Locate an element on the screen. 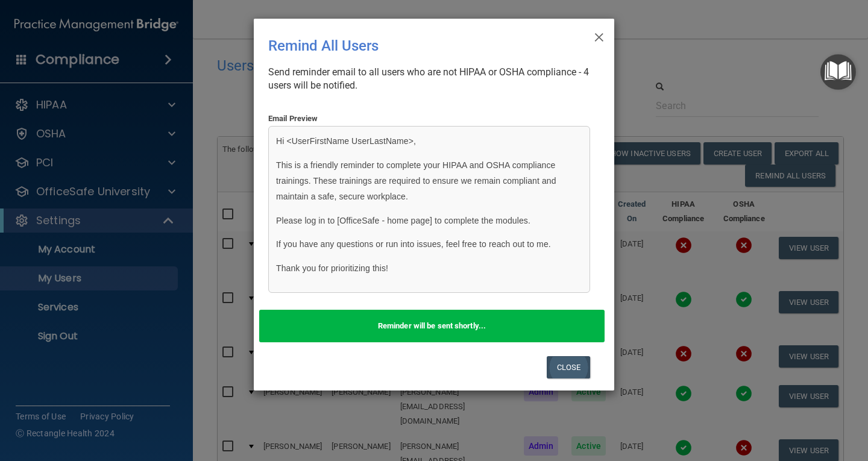 The width and height of the screenshot is (868, 461). p: This is a friendly reminder to complete your HIPAA and OSHA compliance trainings. These trainings... is located at coordinates (430, 182).